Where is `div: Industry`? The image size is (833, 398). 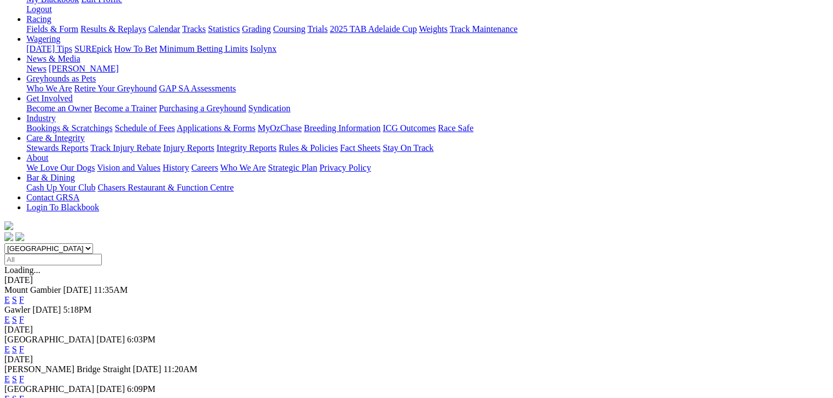 div: Industry is located at coordinates (427, 128).